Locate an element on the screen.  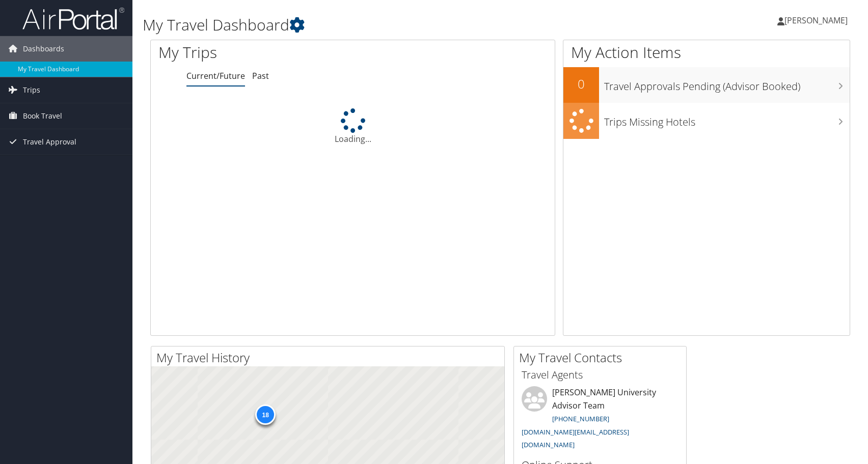
span: Dashboards is located at coordinates (43, 49).